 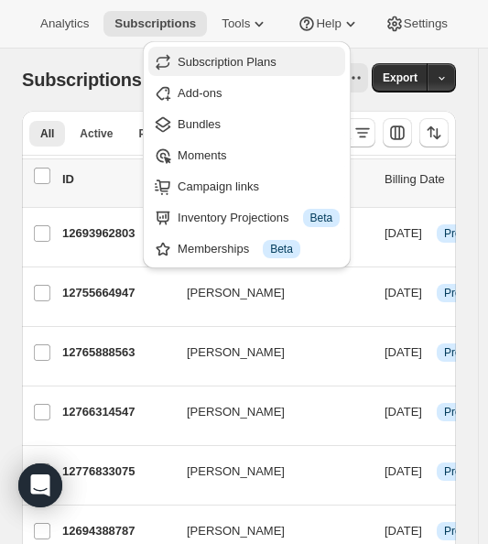 What do you see at coordinates (117, 353) in the screenshot?
I see `p: 12765888563` at bounding box center [117, 353].